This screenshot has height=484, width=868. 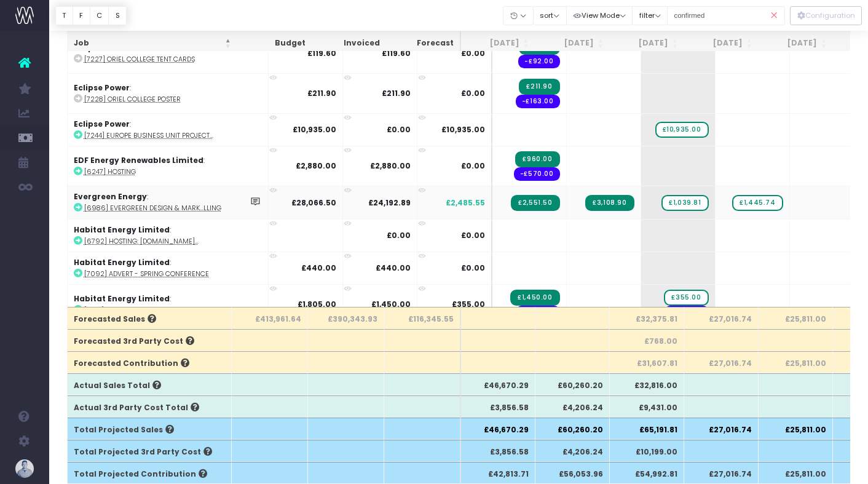 What do you see at coordinates (721, 43) in the screenshot?
I see `th: Sep 25: activate to sort column ascending` at bounding box center [721, 43].